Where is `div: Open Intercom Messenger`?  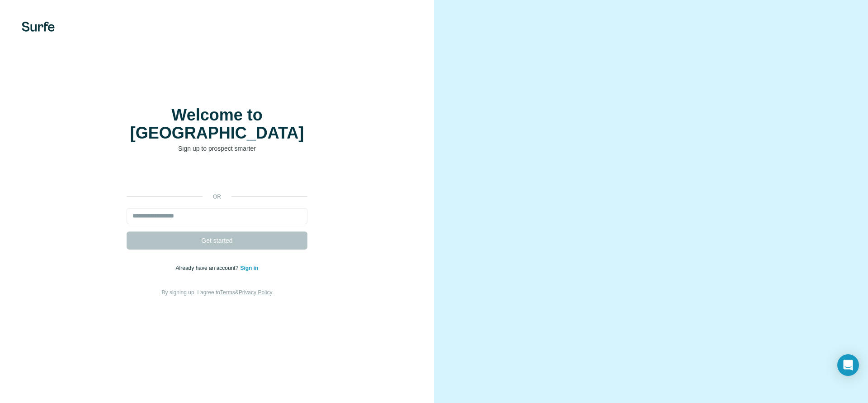
div: Open Intercom Messenger is located at coordinates (848, 365).